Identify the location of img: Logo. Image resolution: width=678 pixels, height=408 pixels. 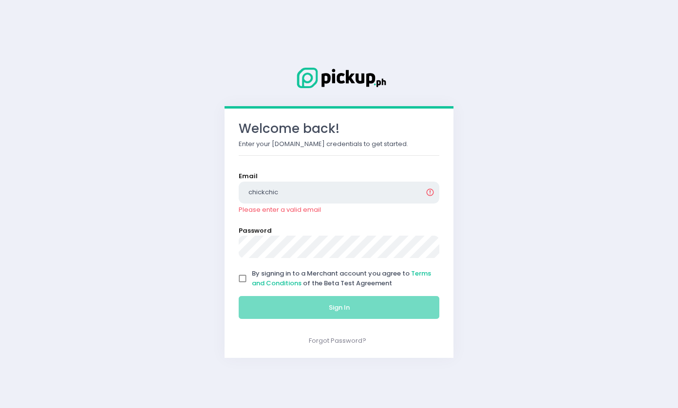
(339, 78).